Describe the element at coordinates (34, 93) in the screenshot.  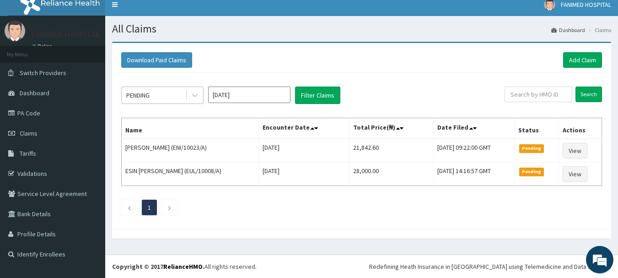
I see `span: Dashboard` at that location.